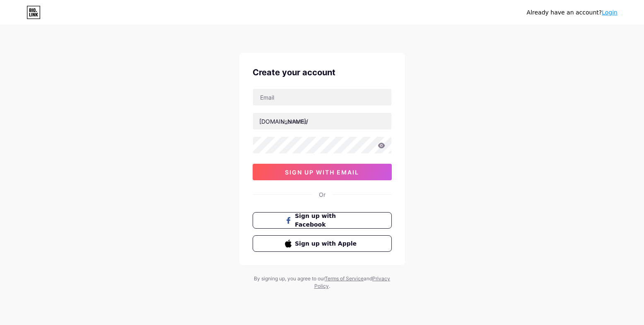 The height and width of the screenshot is (325, 644). What do you see at coordinates (322, 195) in the screenshot?
I see `div: Or` at bounding box center [322, 195].